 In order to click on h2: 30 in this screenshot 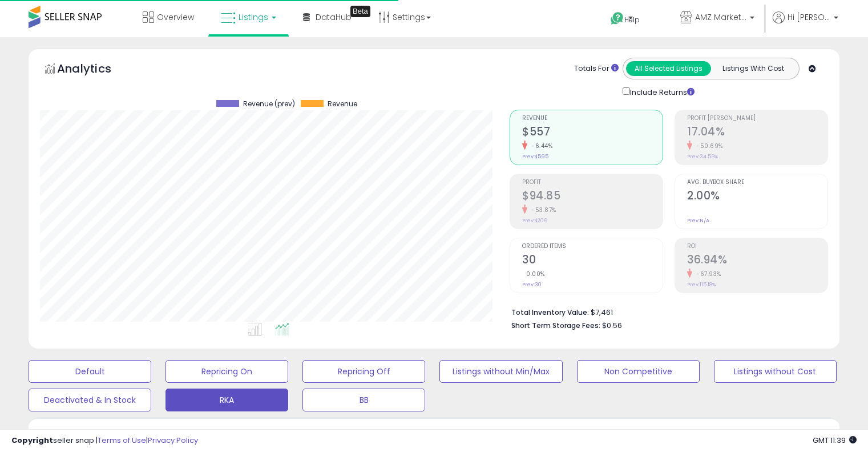, I will do `click(592, 260)`.